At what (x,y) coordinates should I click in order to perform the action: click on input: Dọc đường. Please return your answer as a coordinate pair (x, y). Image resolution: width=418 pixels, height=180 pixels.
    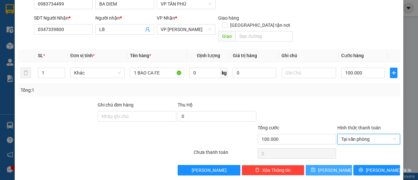
    Looking at the image, I should click on (264, 36).